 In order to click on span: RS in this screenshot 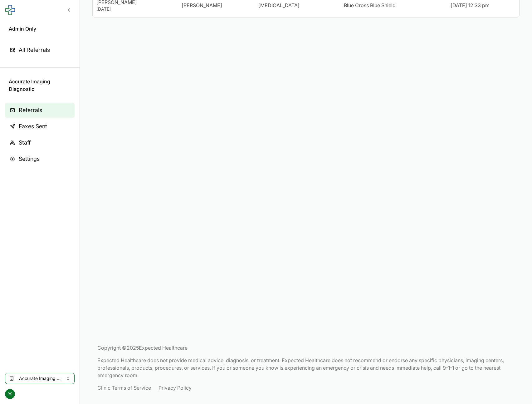, I will do `click(10, 394)`.